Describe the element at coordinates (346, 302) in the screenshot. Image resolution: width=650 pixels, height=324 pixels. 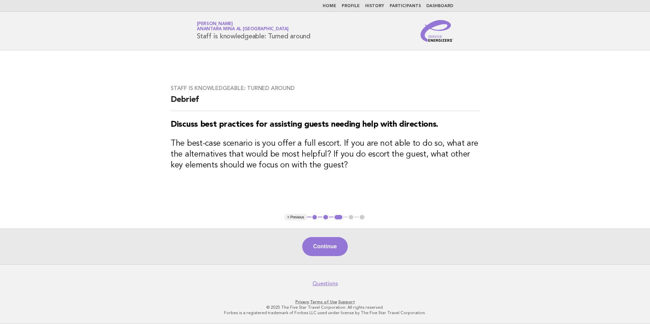
I see `a: Support` at that location.